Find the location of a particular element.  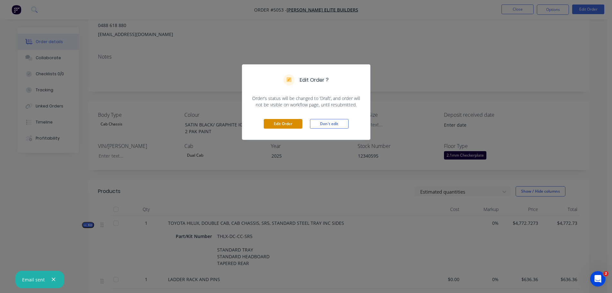

h5: Edit Order ? is located at coordinates (314, 80).